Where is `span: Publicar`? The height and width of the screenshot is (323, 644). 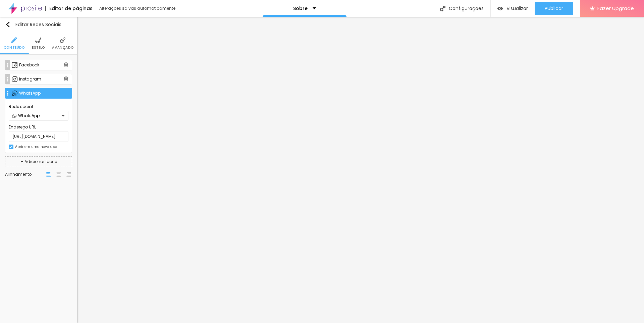
span: Publicar is located at coordinates (554, 8).